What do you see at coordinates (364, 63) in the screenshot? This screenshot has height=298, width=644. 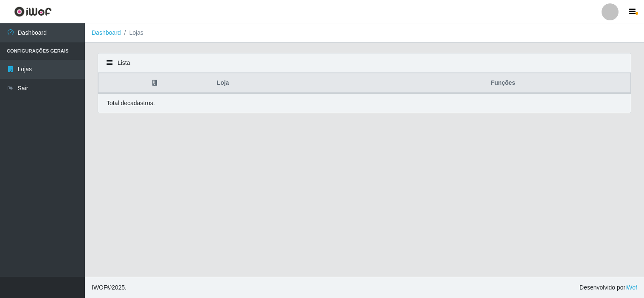 I see `div: Lista` at bounding box center [364, 63].